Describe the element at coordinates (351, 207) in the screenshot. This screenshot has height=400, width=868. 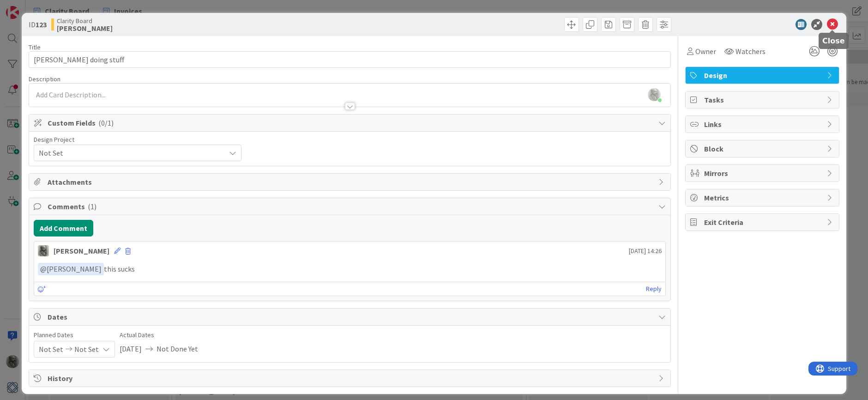
I see `span: Comments` at that location.